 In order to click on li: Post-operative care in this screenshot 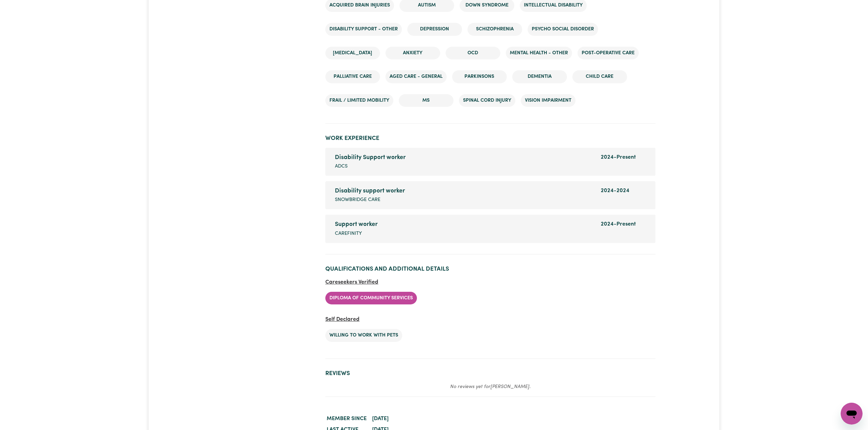, I will do `click(608, 53)`.